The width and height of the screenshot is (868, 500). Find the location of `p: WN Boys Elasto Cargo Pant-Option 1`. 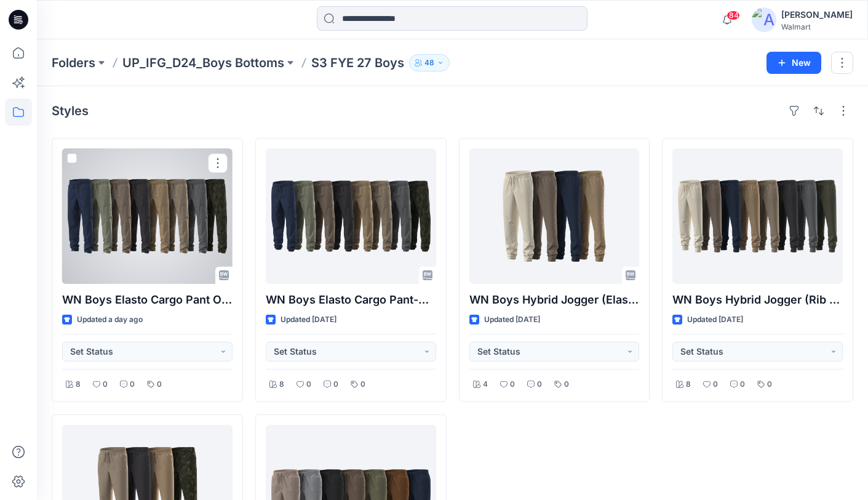

p: WN Boys Elasto Cargo Pant-Option 1 is located at coordinates (351, 300).